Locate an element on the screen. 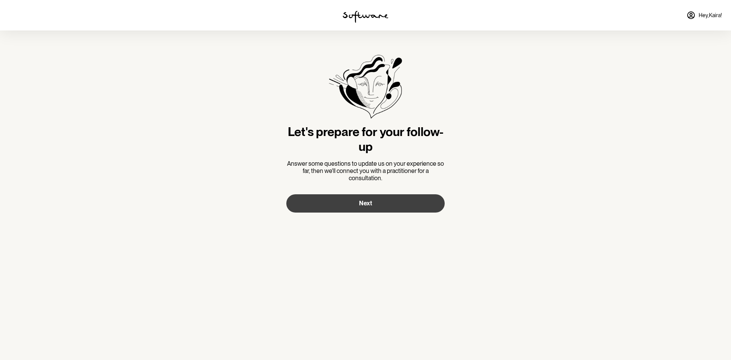 The height and width of the screenshot is (360, 731). button: Next is located at coordinates (365, 203).